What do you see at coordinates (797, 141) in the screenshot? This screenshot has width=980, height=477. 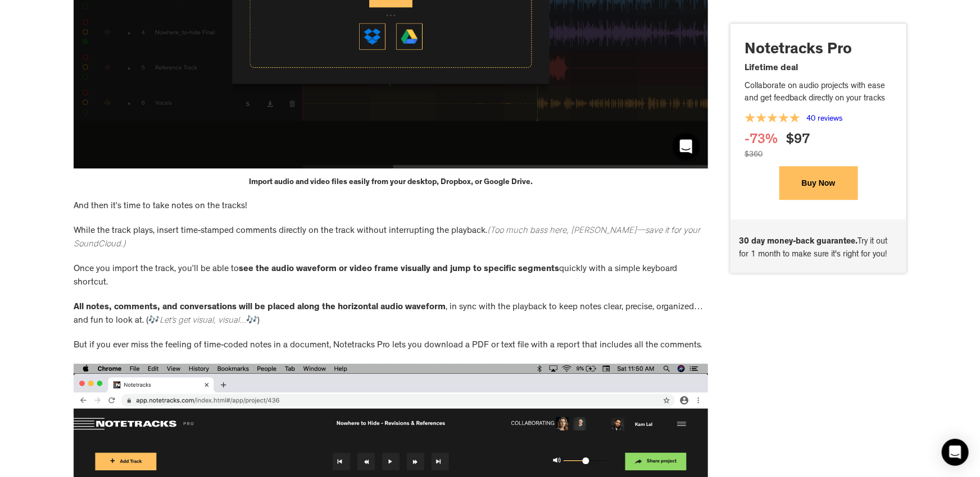 I see `div: $97` at bounding box center [797, 141].